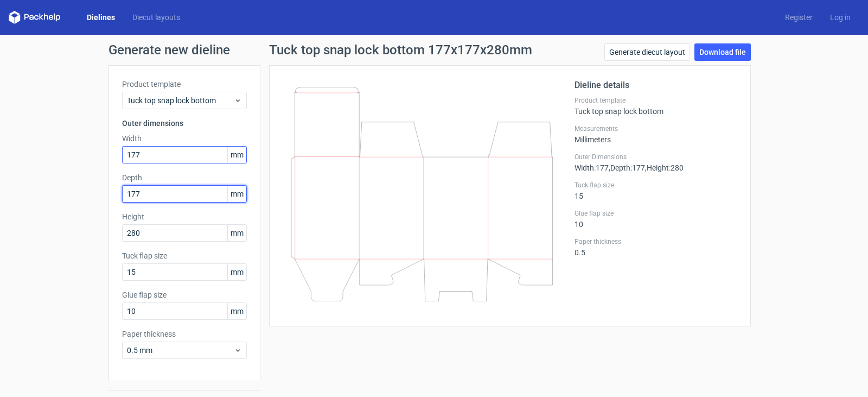 The height and width of the screenshot is (397, 868). Describe the element at coordinates (656, 106) in the screenshot. I see `div: Tuck top snap lock bottom` at that location.